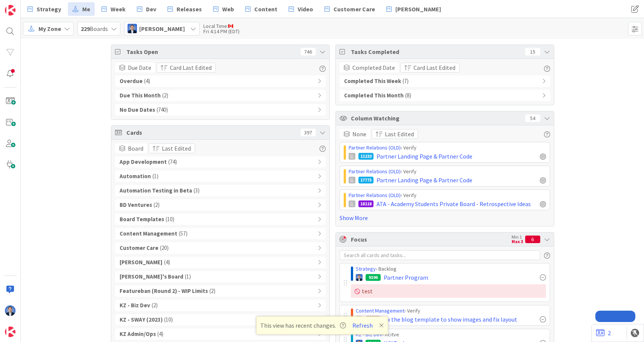 The width and height of the screenshot is (644, 342). What do you see at coordinates (451, 269) in the screenshot?
I see `div: › Backlog` at bounding box center [451, 269].